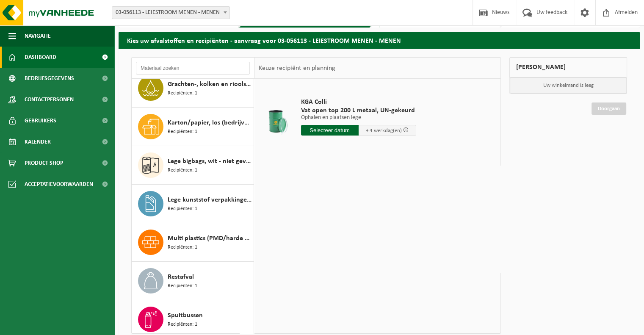 The width and height of the screenshot is (644, 335). Describe the element at coordinates (384, 130) in the screenshot. I see `span: + 4 werkdag(en)` at that location.